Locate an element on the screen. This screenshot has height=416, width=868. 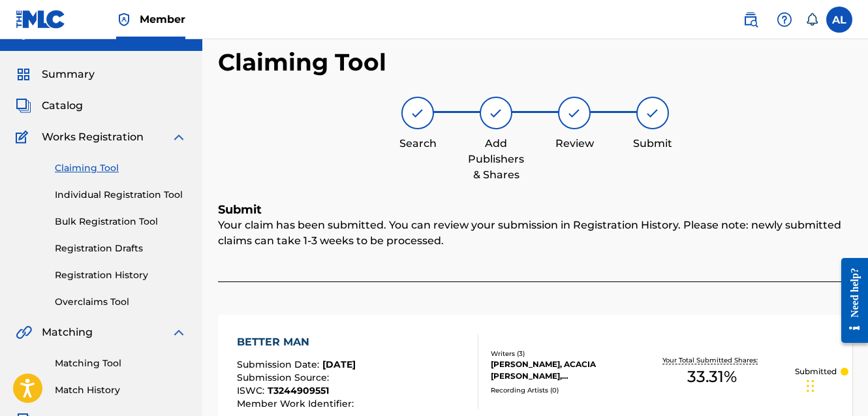
img: Matching is located at coordinates (24, 333).